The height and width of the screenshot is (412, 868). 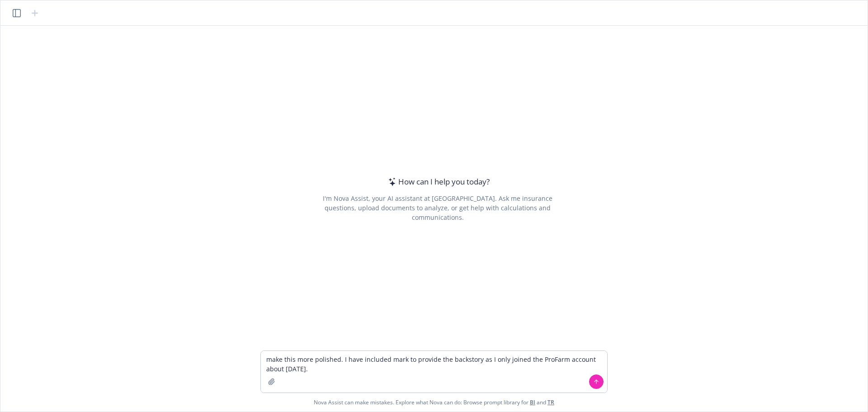 I want to click on textarea: make this more polished. I have included mark to provide the backstory as I only joined the ProFa..., so click(x=434, y=371).